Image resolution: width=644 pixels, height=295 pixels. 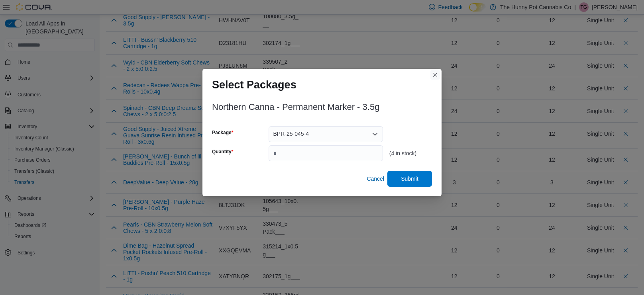 What do you see at coordinates (222, 152) in the screenshot?
I see `label: Quantity` at bounding box center [222, 152].